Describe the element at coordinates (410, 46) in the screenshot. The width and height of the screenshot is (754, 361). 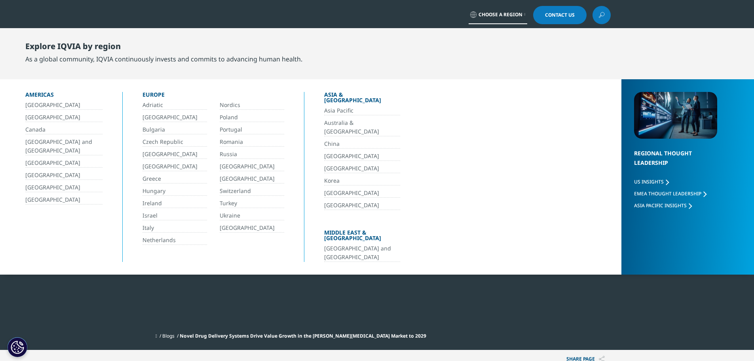
I see `nav: Primary` at that location.